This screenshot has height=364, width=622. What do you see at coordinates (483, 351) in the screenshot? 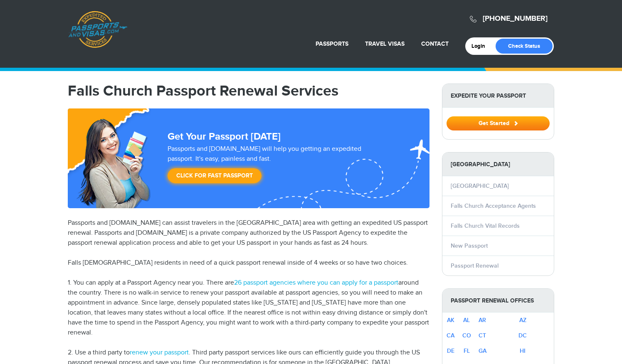
I see `a: GA` at bounding box center [483, 351].